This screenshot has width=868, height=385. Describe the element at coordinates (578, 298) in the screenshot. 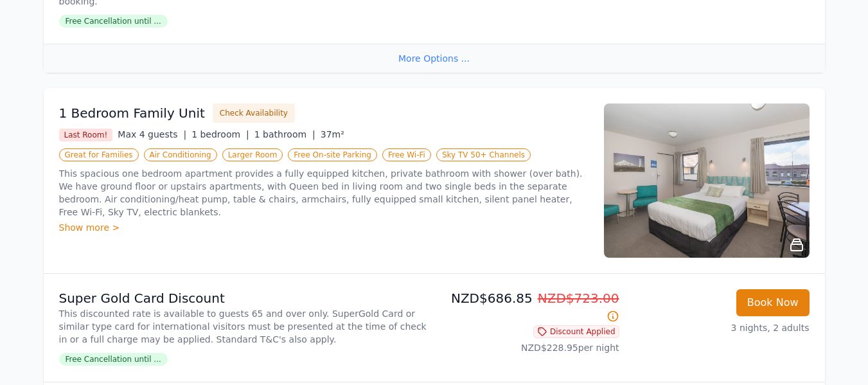

I see `span: NZD$723.00` at that location.